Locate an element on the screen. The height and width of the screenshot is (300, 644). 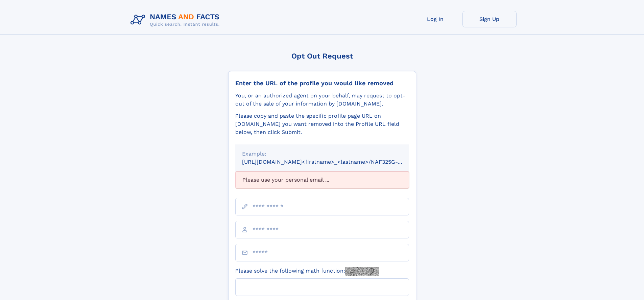
a: Log In is located at coordinates (435, 19).